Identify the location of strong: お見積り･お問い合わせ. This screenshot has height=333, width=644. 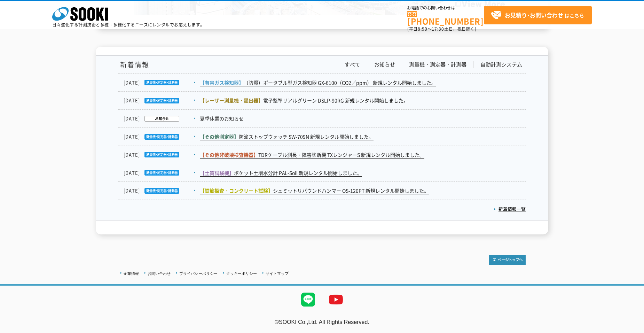
(534, 15).